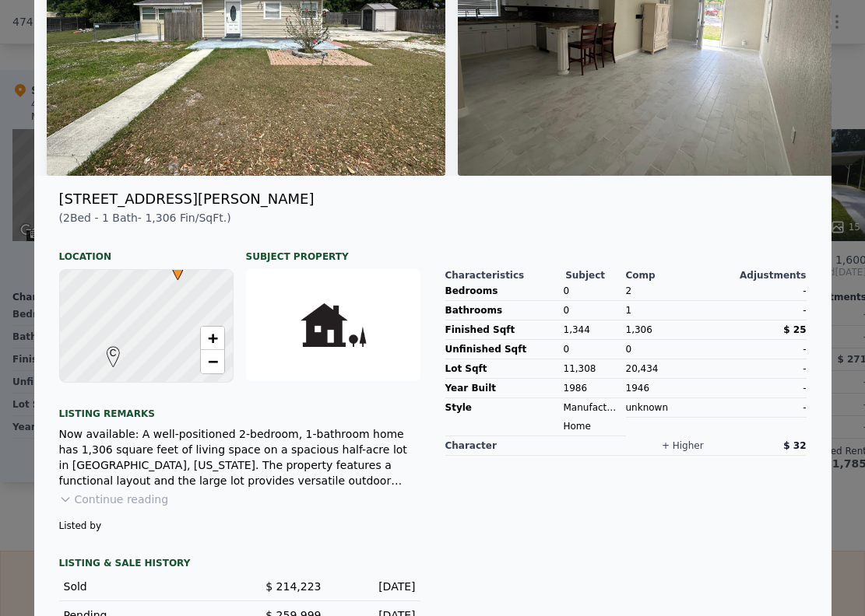 The width and height of the screenshot is (865, 616). Describe the element at coordinates (669, 310) in the screenshot. I see `div: 1` at that location.